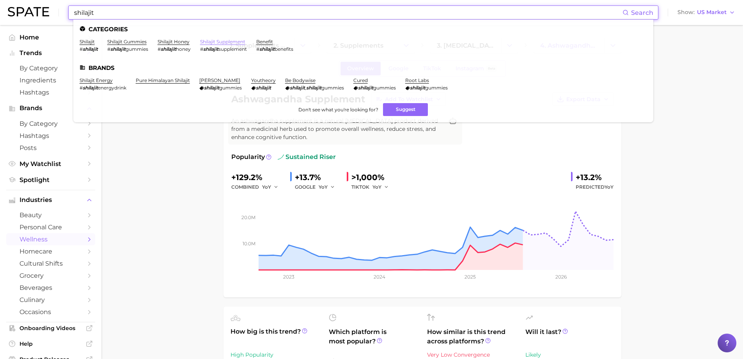 The height and width of the screenshot is (359, 743). I want to click on span: by Category, so click(51, 68).